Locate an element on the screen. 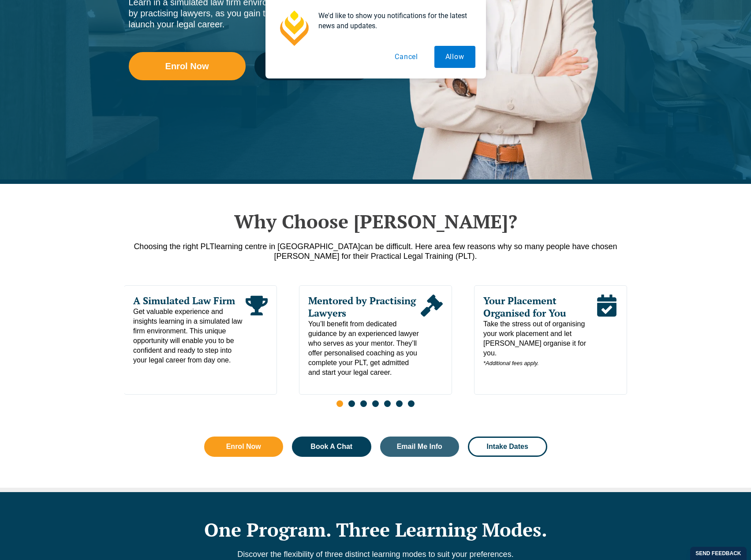  span: can be difficult. Here are is located at coordinates (403, 247).